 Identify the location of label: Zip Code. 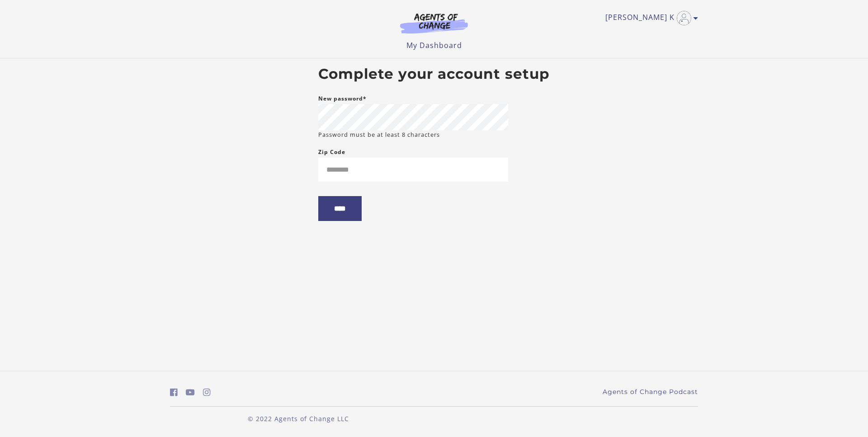
(332, 152).